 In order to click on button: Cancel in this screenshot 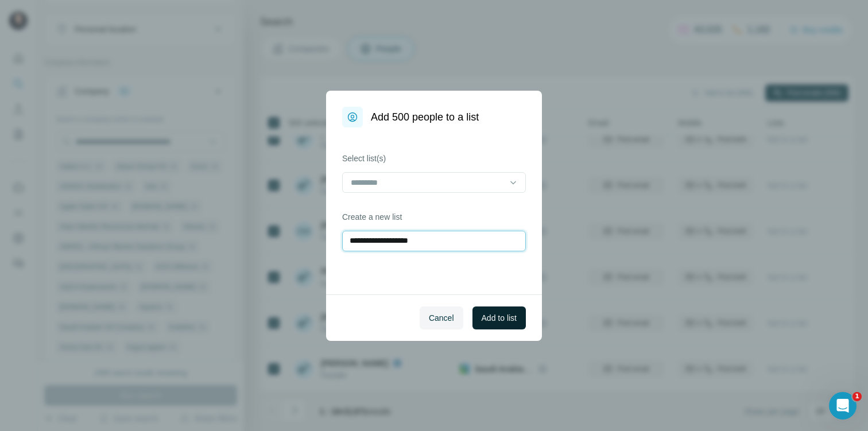, I will do `click(442, 318)`.